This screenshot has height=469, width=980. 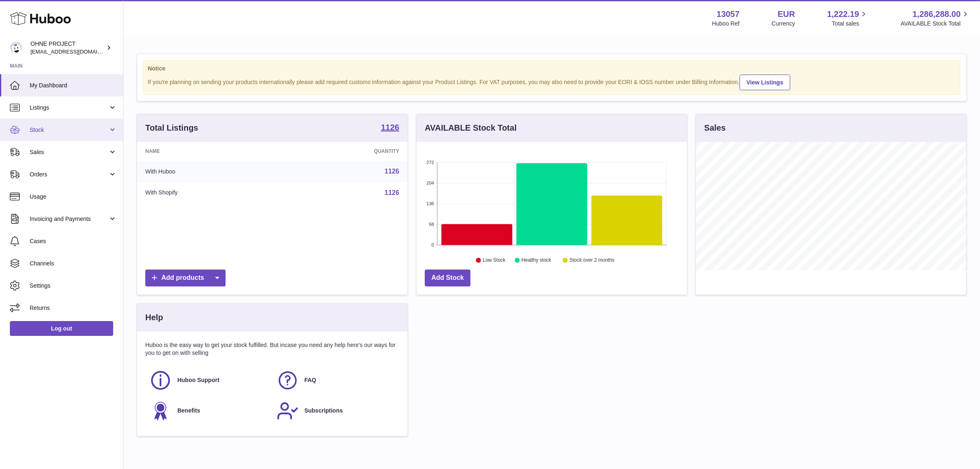 I want to click on span: Huboo Support, so click(x=198, y=380).